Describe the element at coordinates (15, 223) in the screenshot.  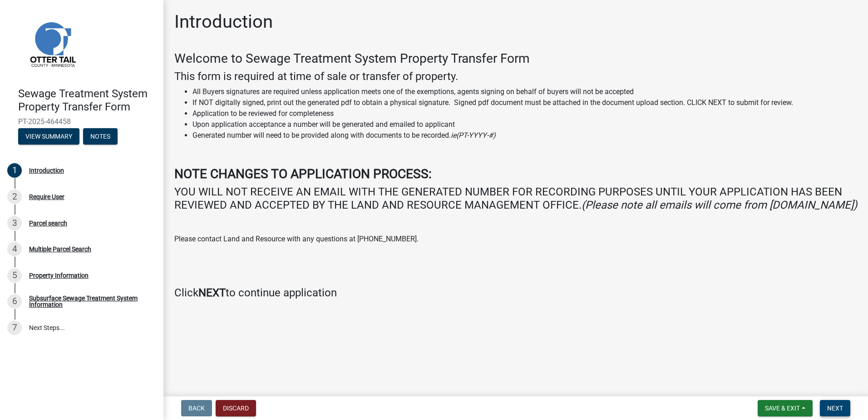
I see `div: 3` at that location.